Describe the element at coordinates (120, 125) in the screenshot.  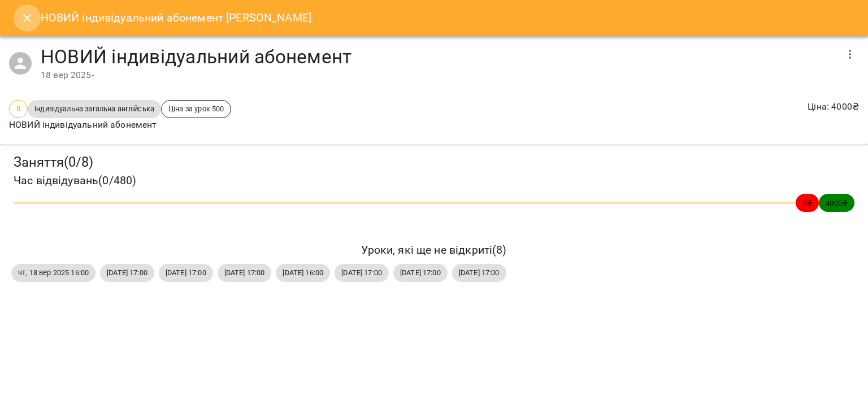
I see `p: НОВИЙ індивідуальний абонемент` at that location.